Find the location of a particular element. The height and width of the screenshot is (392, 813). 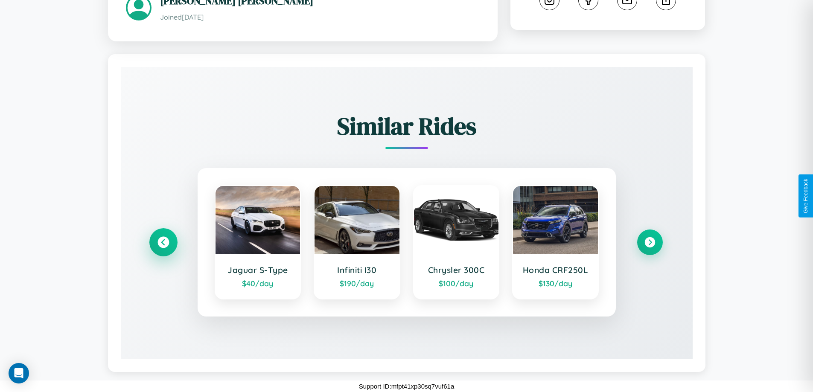

h3: Infiniti I30 is located at coordinates (357, 270).